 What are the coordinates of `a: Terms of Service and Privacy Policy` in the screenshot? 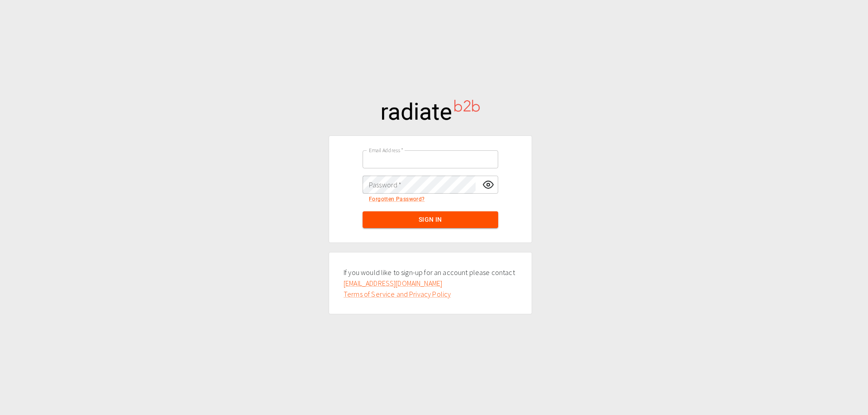 It's located at (397, 294).